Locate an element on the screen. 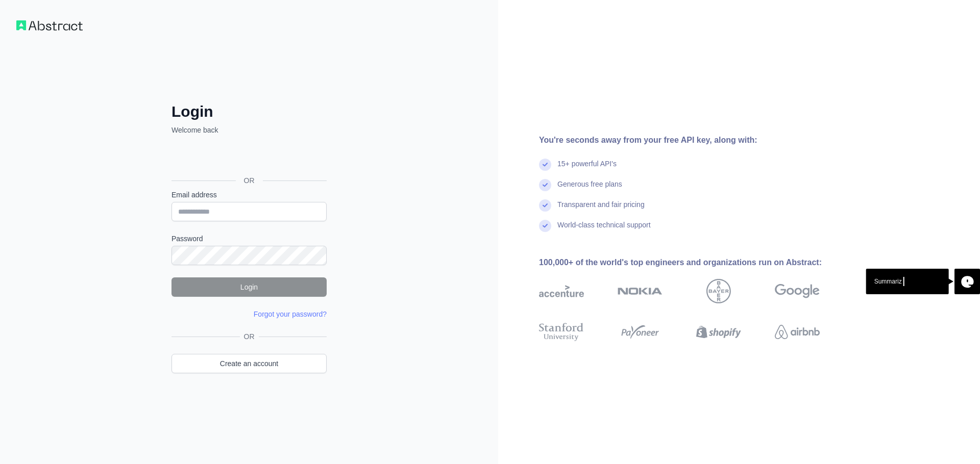  p: Welcome back is located at coordinates (249, 130).